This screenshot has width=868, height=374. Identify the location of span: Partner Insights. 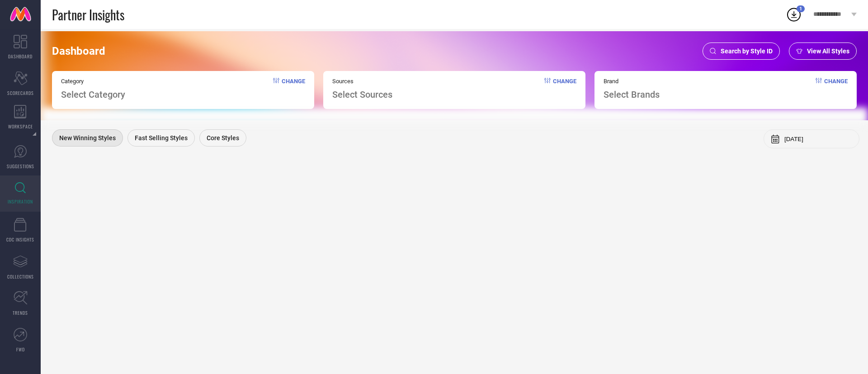
(88, 14).